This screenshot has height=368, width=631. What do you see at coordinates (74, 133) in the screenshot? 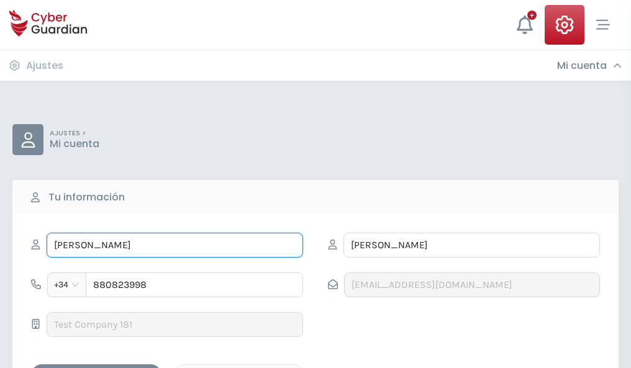
I see `p: AJUSTES >` at bounding box center [74, 133].